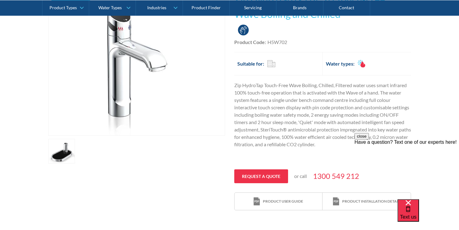 The width and height of the screenshot is (459, 230). Describe the element at coordinates (261, 176) in the screenshot. I see `a: Request a quote` at that location.